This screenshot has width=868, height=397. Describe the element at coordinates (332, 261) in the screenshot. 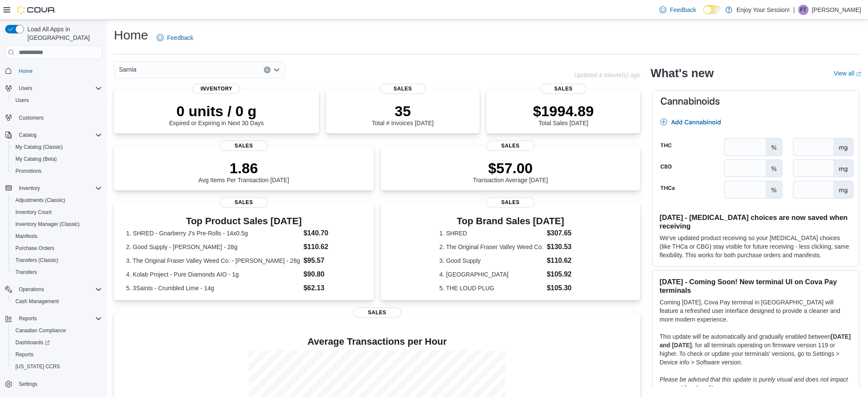

I see `dd: $95.57` at that location.